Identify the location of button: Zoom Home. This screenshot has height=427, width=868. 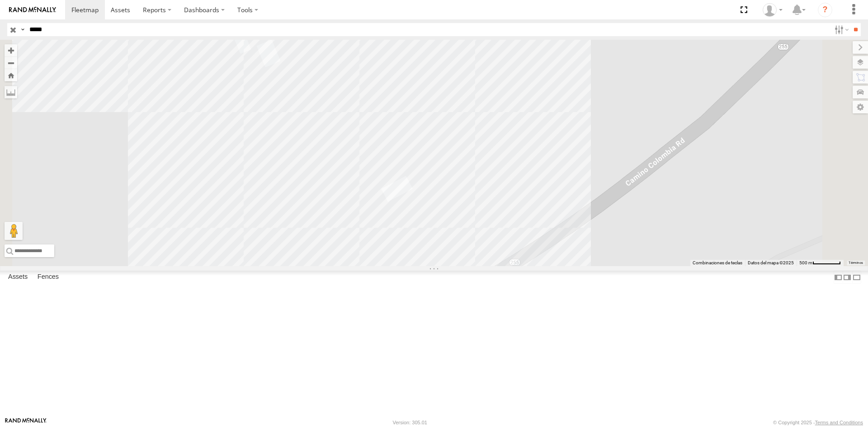
(11, 75).